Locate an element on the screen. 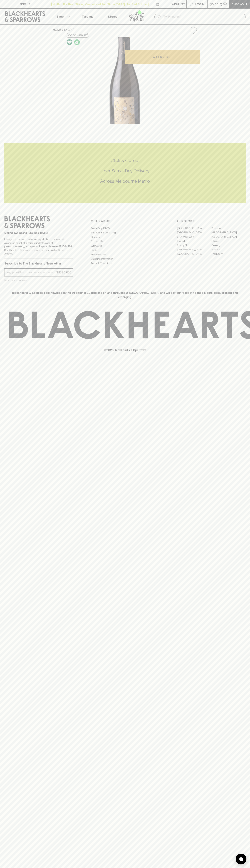  a: Fitzroy is located at coordinates (228, 241).